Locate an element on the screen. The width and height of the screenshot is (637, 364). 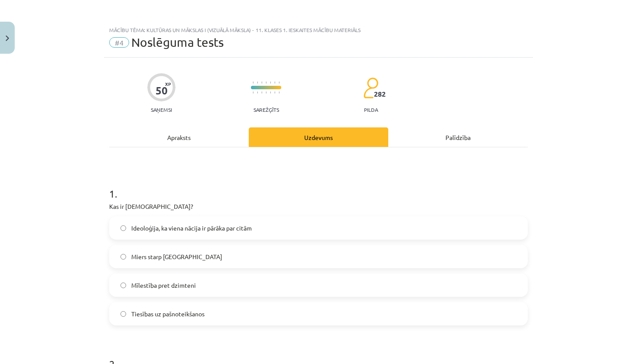
span: Tiesības uz pašnoteikšanos is located at coordinates (168, 313).